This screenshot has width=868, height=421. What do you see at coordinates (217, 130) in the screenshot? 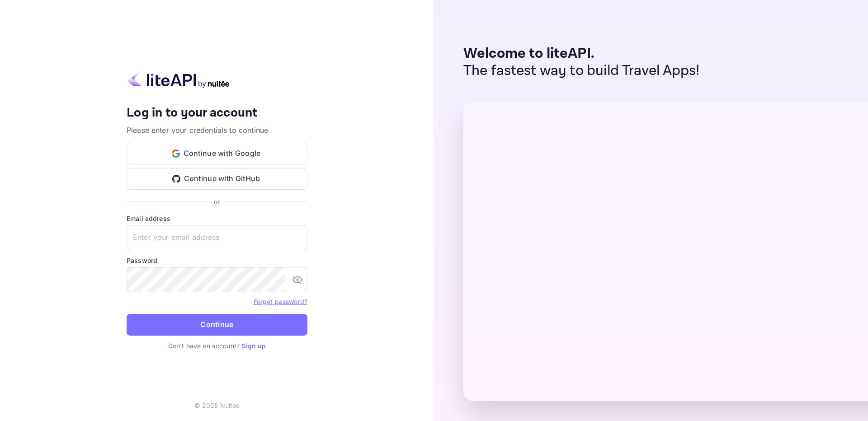
I see `p: Please enter your credentials to continue` at bounding box center [217, 130].